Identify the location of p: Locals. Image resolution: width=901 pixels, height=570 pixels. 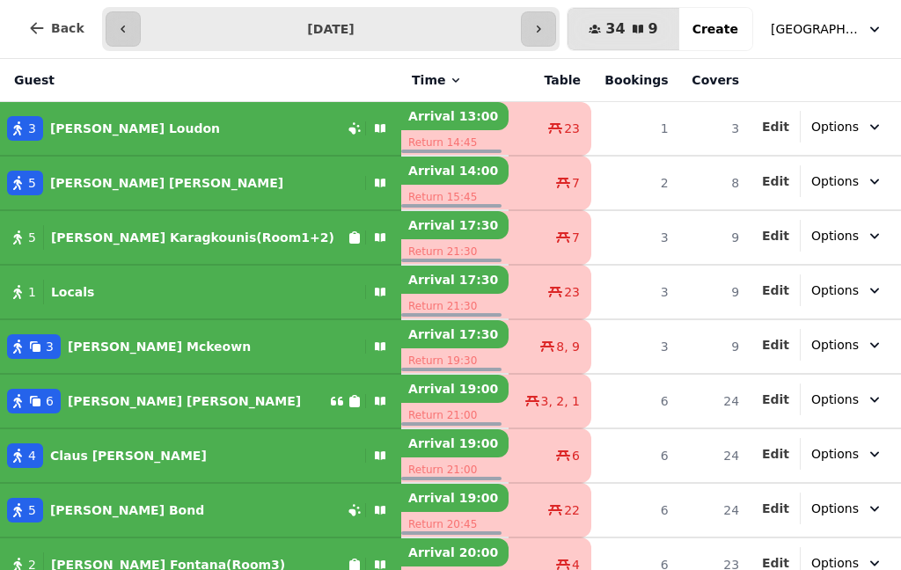
(72, 292).